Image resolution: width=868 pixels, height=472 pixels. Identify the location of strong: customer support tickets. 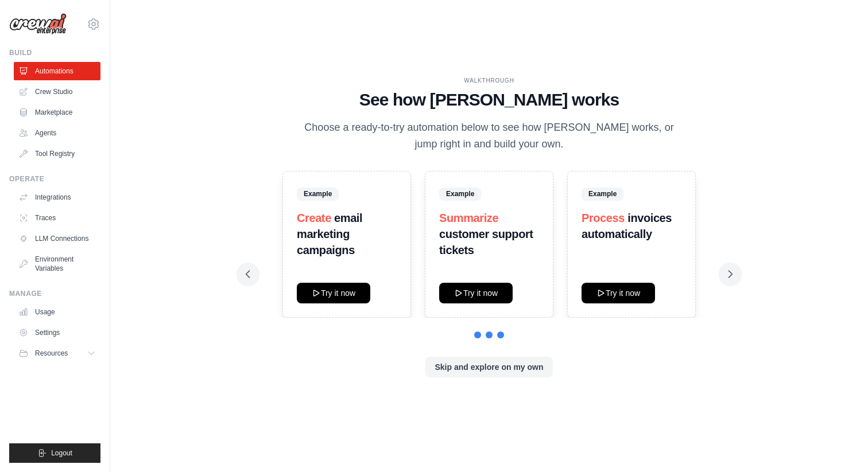
(487, 242).